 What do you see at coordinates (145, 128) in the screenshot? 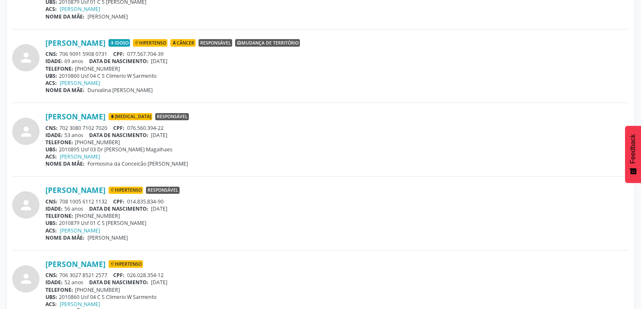
I see `span: 076.560.394-22` at bounding box center [145, 128].